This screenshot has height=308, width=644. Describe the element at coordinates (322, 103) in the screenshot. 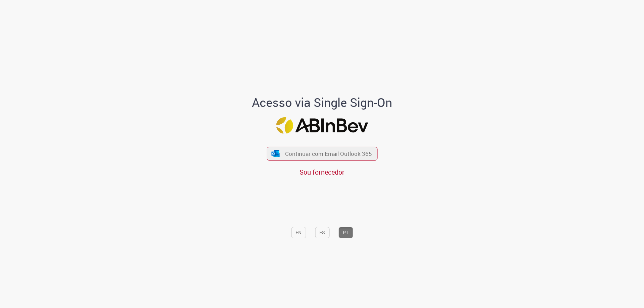

I see `h1: Acesso via Single Sign-On` at that location.